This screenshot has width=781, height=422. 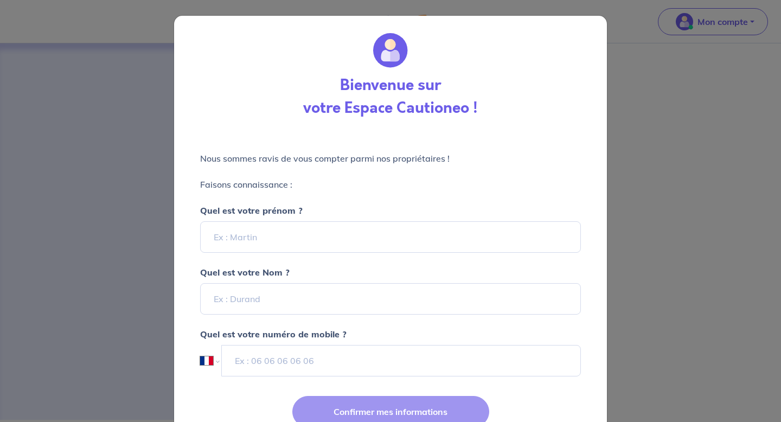 What do you see at coordinates (251, 210) in the screenshot?
I see `strong: Quel est votre prénom ?` at bounding box center [251, 210].